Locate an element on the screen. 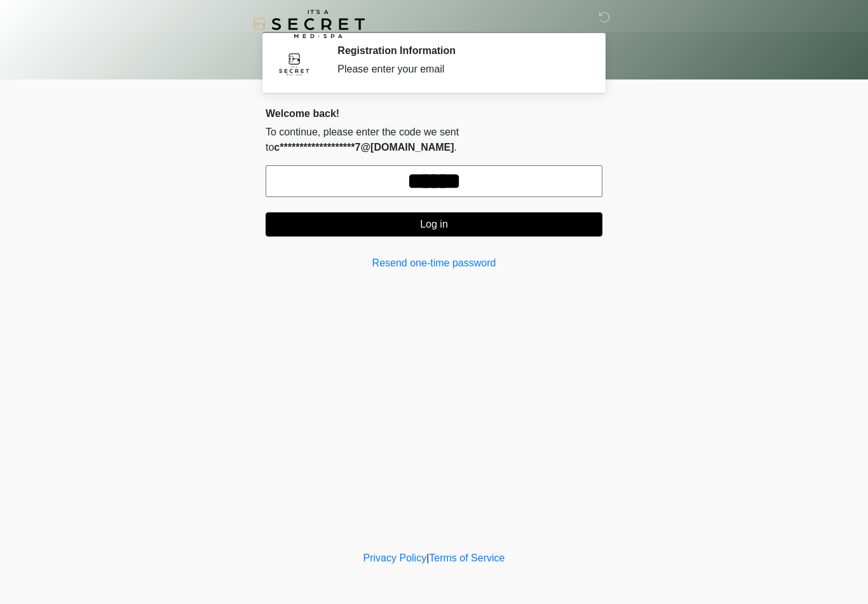 The image size is (868, 604). a: Resend one-time password is located at coordinates (434, 263).